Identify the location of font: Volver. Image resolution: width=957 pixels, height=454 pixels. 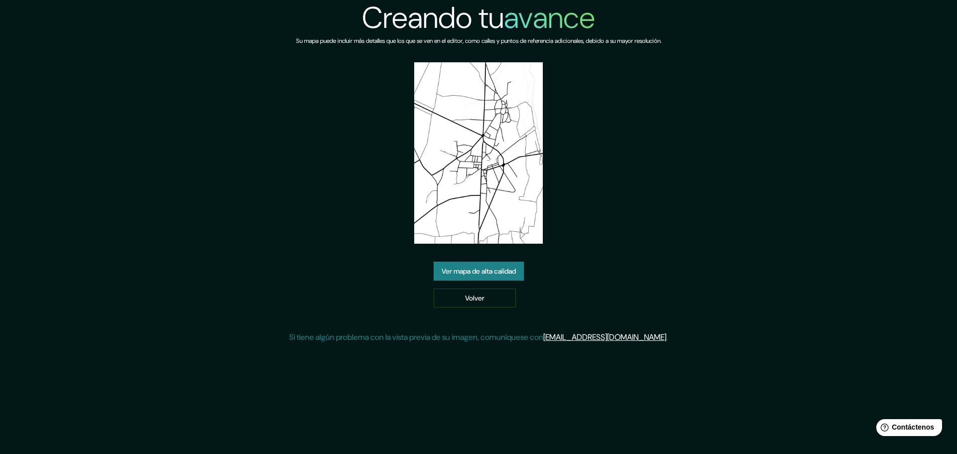
(475, 298).